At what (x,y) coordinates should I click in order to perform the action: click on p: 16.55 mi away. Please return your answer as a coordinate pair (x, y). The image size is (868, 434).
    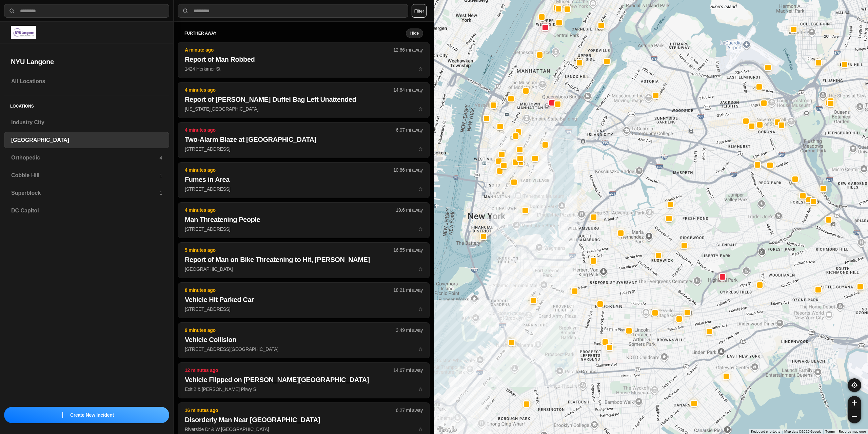
    Looking at the image, I should click on (408, 250).